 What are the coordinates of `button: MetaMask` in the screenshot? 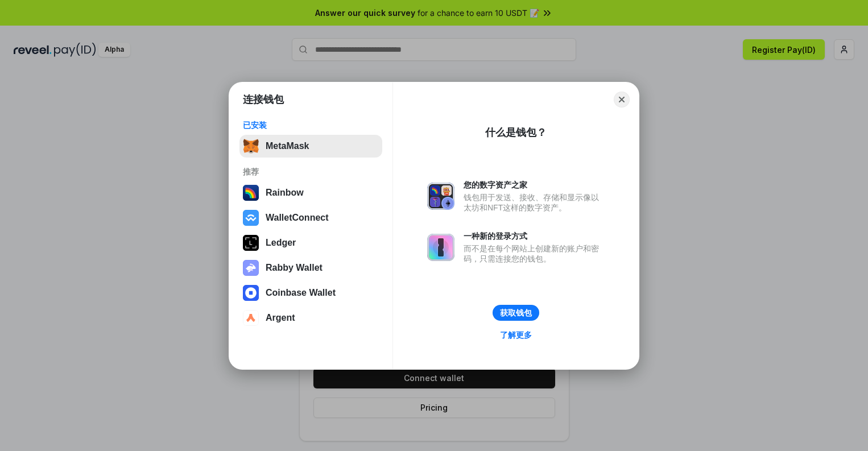 It's located at (311, 146).